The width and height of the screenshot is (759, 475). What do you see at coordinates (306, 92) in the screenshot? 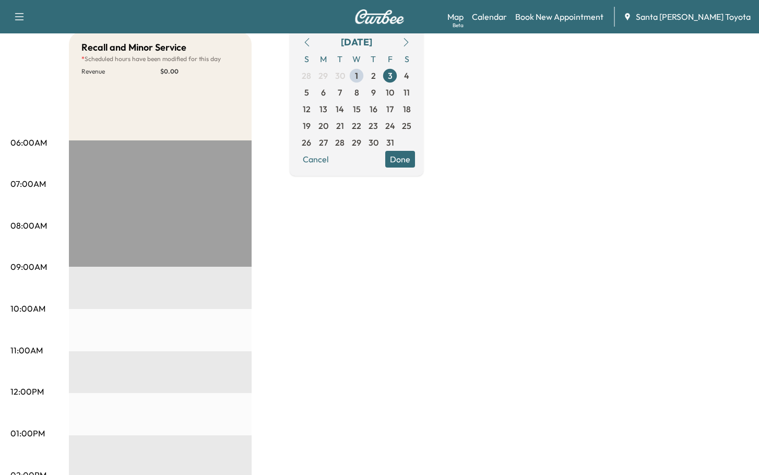
I see `span: 5` at bounding box center [306, 92].